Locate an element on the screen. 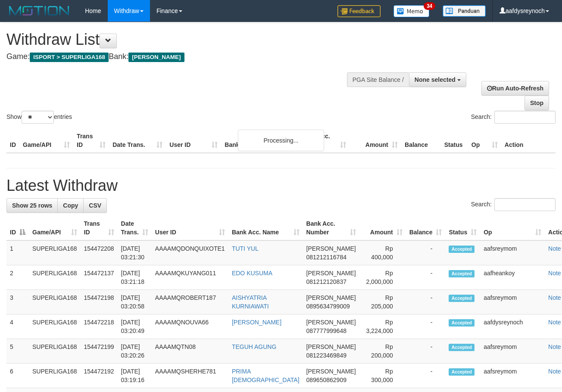 The height and width of the screenshot is (392, 562). td: AAAAMQDONQUIXOTE1 is located at coordinates (190, 253).